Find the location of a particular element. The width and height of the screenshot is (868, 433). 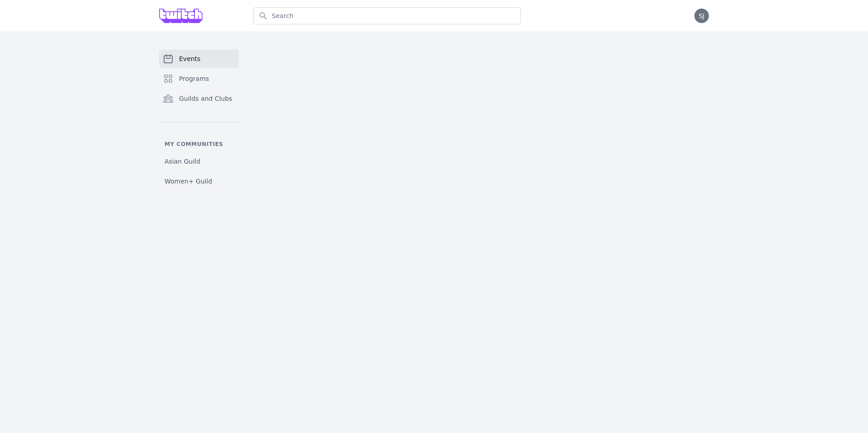

span: Events is located at coordinates (189, 59).